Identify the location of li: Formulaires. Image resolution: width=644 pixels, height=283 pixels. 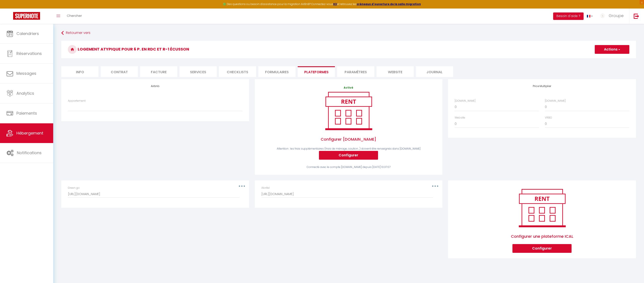
(277, 71).